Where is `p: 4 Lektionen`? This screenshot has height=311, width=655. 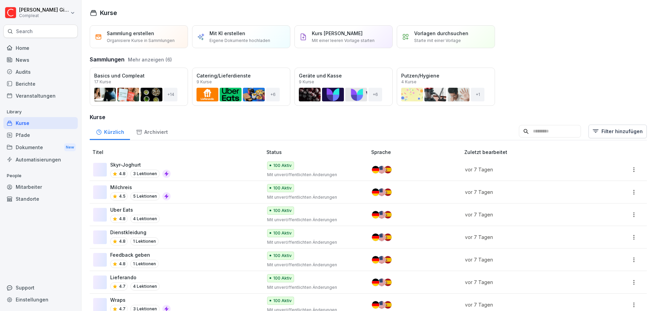 p: 4 Lektionen is located at coordinates (145, 219).